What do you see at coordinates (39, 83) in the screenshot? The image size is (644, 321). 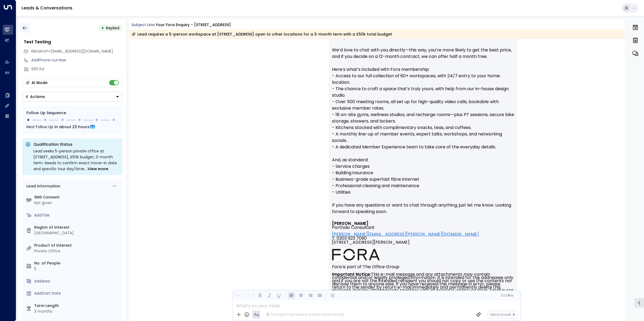 I see `div: AI Mode` at bounding box center [39, 83].